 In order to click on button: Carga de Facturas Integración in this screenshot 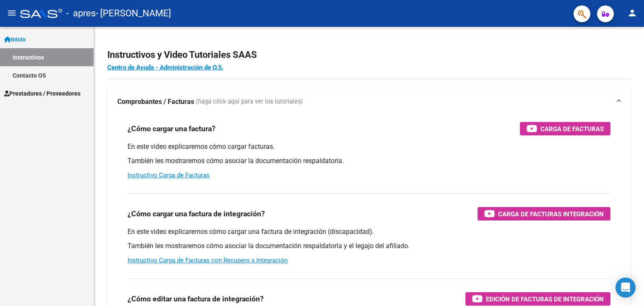, I will do `click(544, 214)`.